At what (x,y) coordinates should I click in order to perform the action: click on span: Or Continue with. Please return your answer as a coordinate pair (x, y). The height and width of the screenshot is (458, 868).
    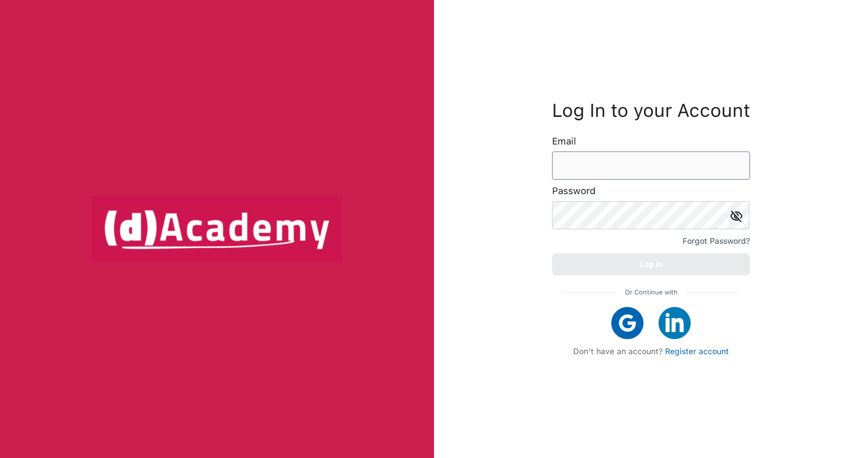
    Looking at the image, I should click on (651, 293).